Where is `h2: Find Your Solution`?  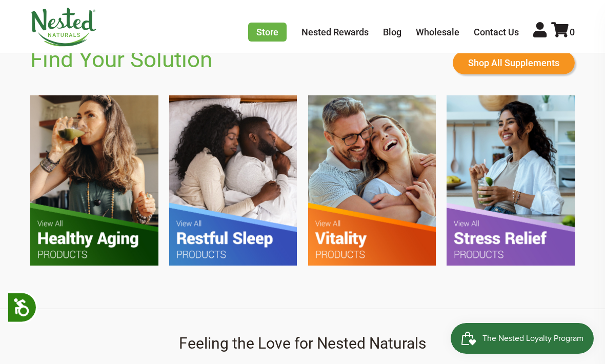 h2: Find Your Solution is located at coordinates (121, 59).